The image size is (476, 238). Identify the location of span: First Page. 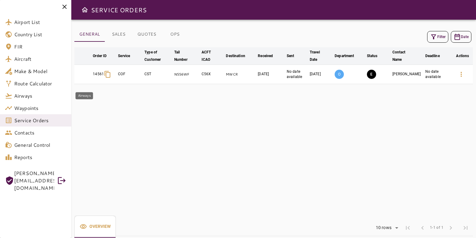
(408, 228).